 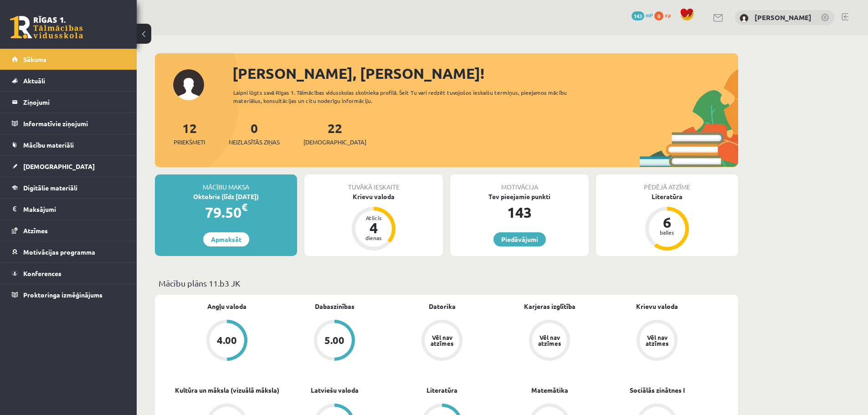 What do you see at coordinates (519, 196) in the screenshot?
I see `div: Tev pieejamie punkti` at bounding box center [519, 196].